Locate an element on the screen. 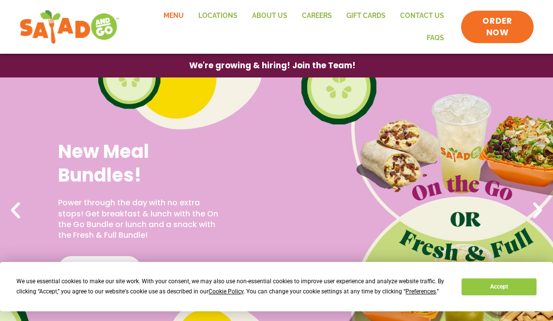 Image resolution: width=553 pixels, height=321 pixels. span: We're growing & hiring! Join the Team! is located at coordinates (272, 65).